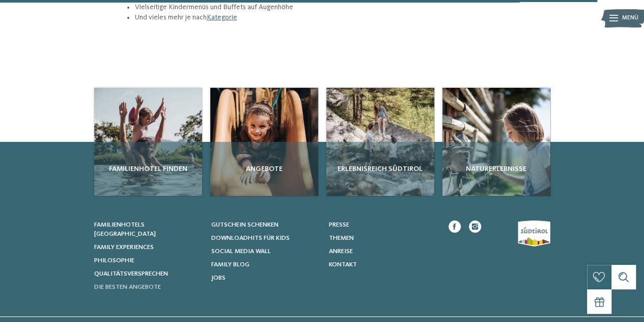 Image resolution: width=644 pixels, height=322 pixels. I want to click on a: Themen, so click(383, 238).